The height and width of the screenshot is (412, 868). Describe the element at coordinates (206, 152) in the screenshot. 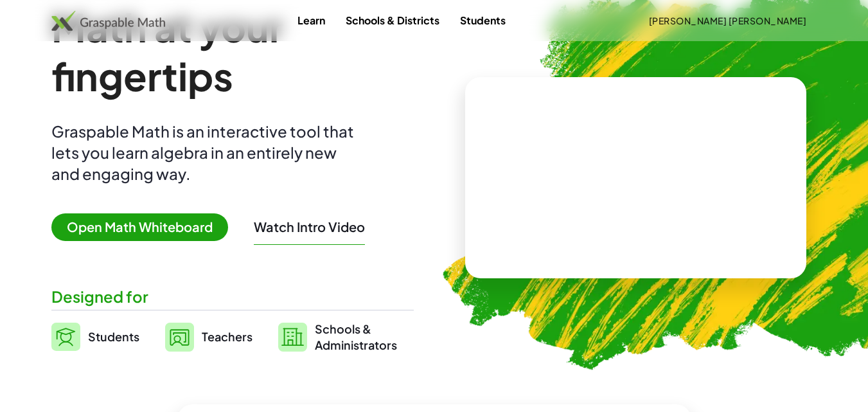

I see `div: Graspable Math is an interactive tool that lets you learn algebra in an entirely new and engaging...` at that location.